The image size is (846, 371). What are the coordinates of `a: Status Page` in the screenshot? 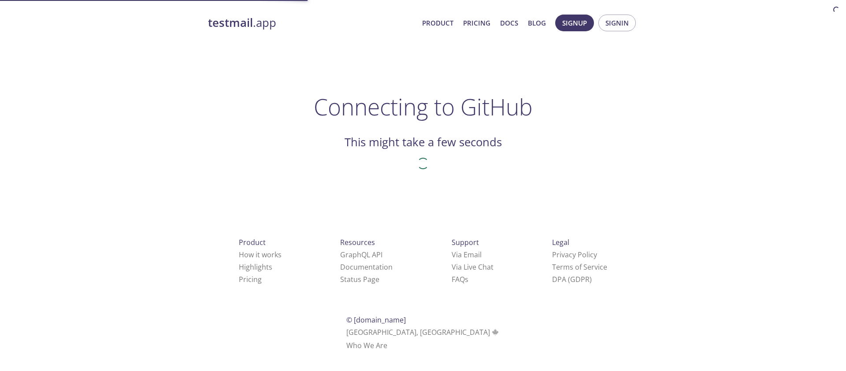 It's located at (360, 279).